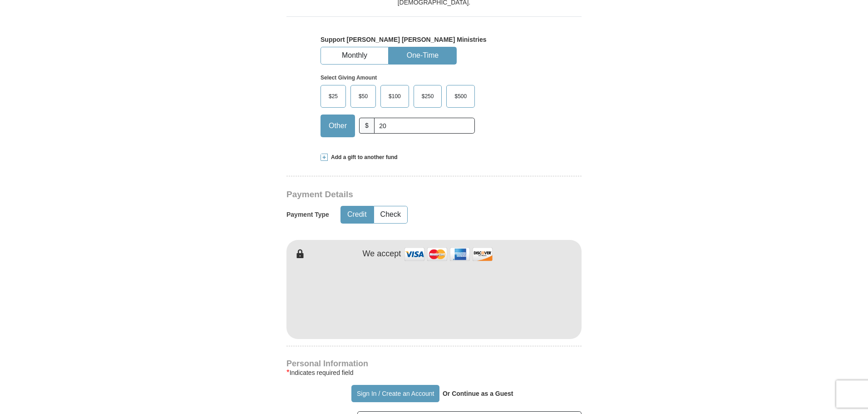  What do you see at coordinates (363, 157) in the screenshot?
I see `span: Add a gift to another fund` at bounding box center [363, 157].